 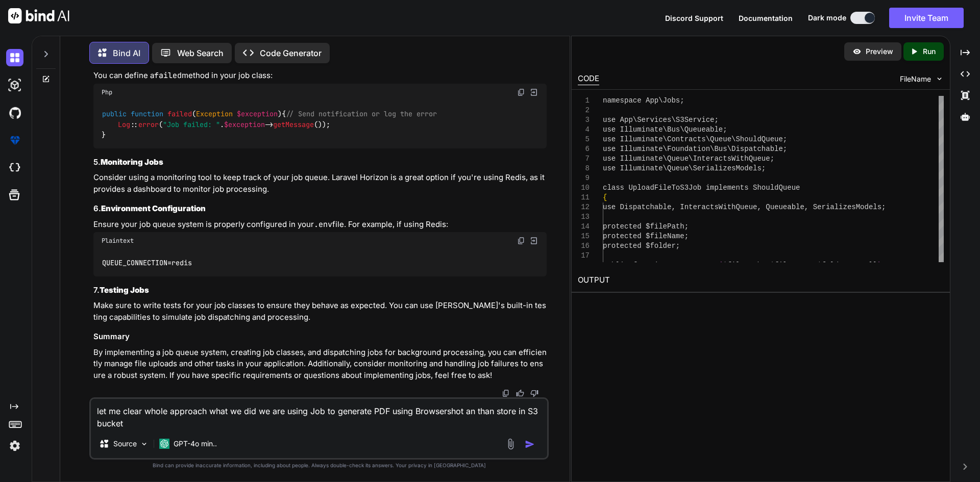 What do you see at coordinates (148, 124) in the screenshot?
I see `span: error` at bounding box center [148, 124].